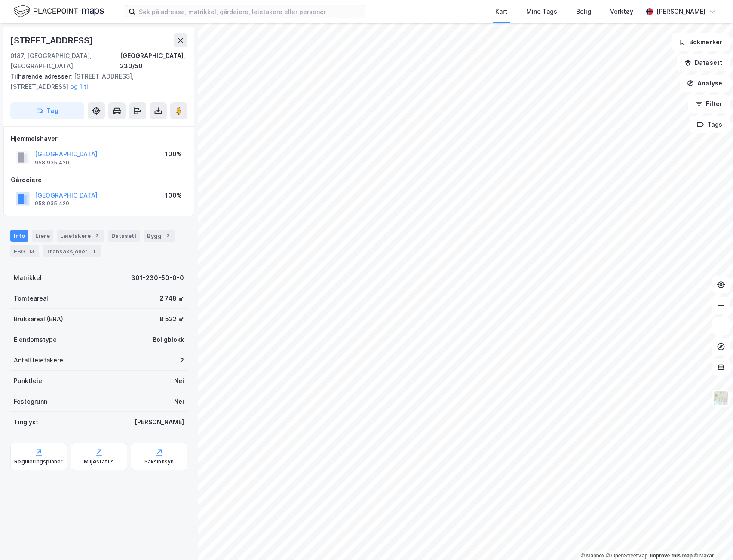 The height and width of the screenshot is (560, 733). Describe the element at coordinates (704, 84) in the screenshot. I see `button: Analyse` at that location.